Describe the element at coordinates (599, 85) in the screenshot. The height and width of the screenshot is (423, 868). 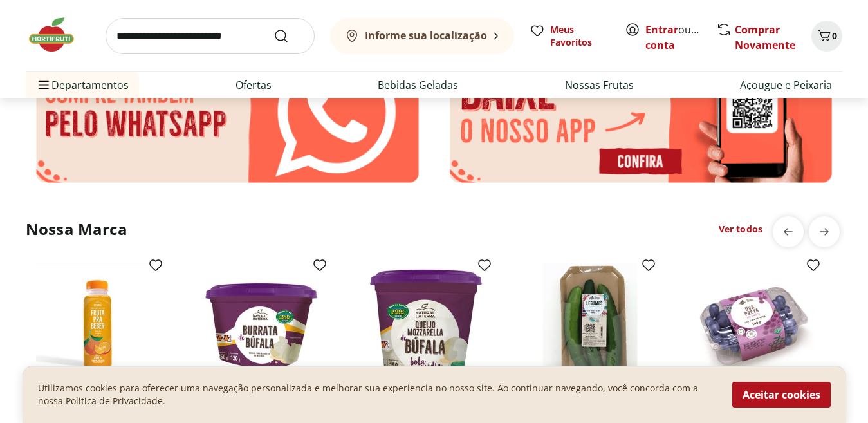
I see `a: Nossas Frutas` at that location.